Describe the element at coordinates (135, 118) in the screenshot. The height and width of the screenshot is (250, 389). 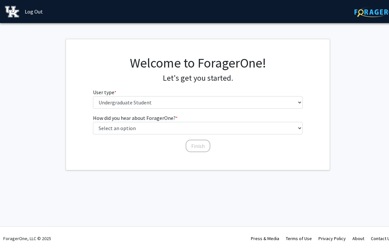
I see `label: How did you hear about ForagerOne?` at that location.